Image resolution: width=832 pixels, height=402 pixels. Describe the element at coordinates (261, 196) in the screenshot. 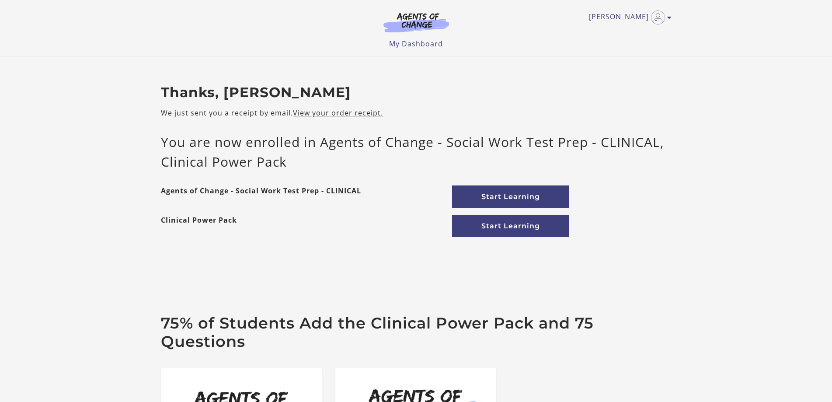

I see `strong: Agents of Change - Social Work Test Prep - CLINICAL` at that location.